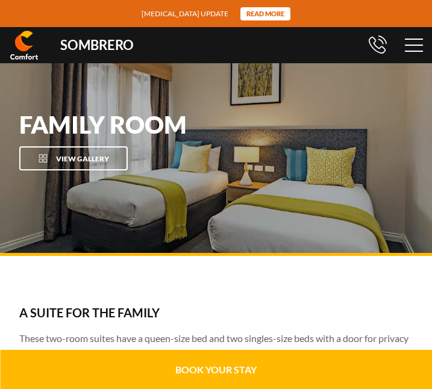 The width and height of the screenshot is (432, 389). Describe the element at coordinates (24, 45) in the screenshot. I see `img: Comfort Inn & Suites Sombrero` at that location.